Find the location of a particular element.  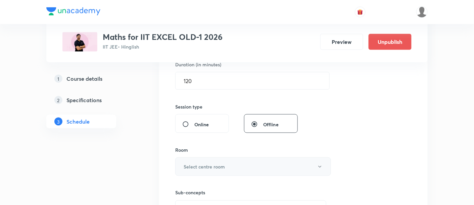

span: Online is located at coordinates (202, 125).